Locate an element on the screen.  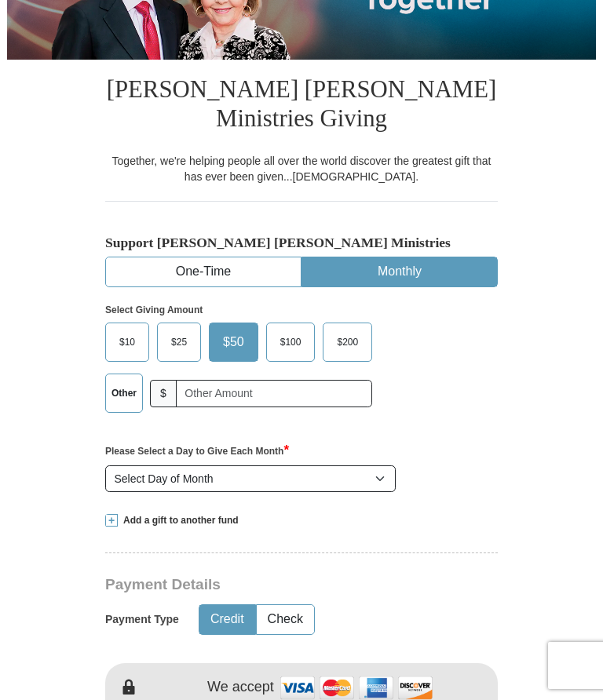
strong: Select Giving Amount is located at coordinates (154, 310).